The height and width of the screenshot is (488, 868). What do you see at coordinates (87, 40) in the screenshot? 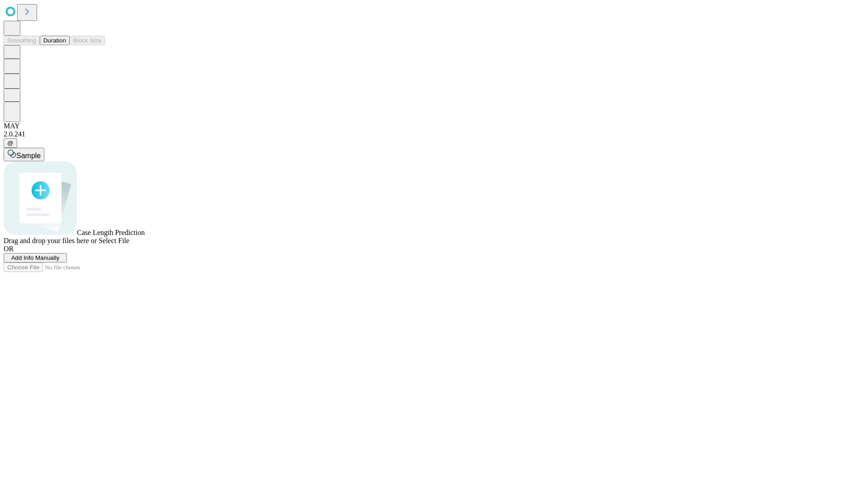
I see `button: Block Size` at bounding box center [87, 40].